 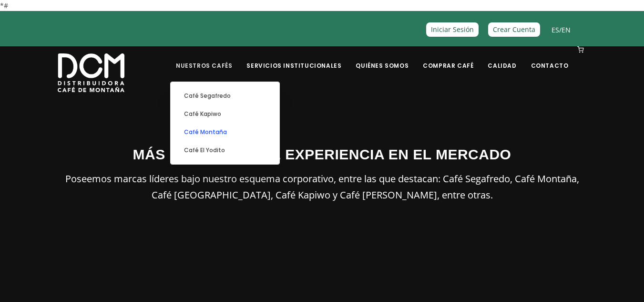 I want to click on a: Café El Yodito, so click(x=225, y=150).